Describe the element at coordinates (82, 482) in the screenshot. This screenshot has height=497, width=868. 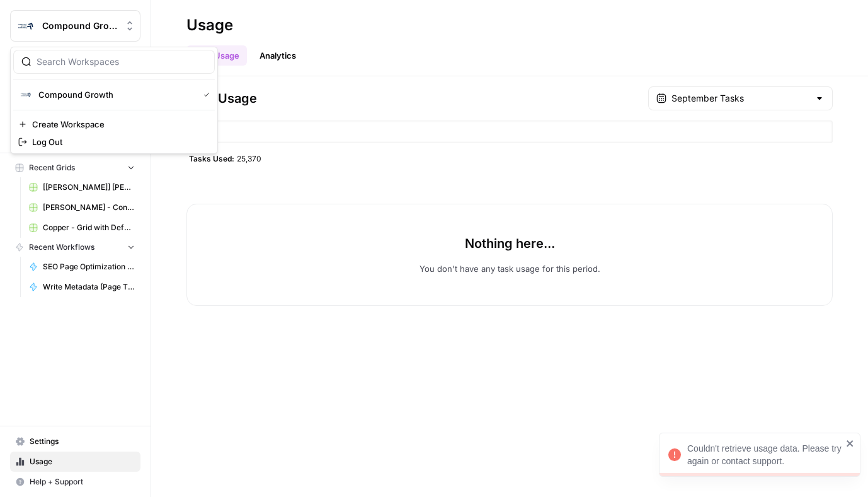
I see `span: Help + Support` at that location.